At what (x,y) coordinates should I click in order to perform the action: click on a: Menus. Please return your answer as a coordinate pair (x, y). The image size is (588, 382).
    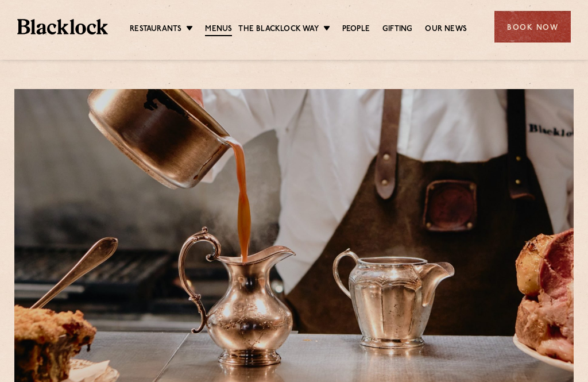
    Looking at the image, I should click on (218, 30).